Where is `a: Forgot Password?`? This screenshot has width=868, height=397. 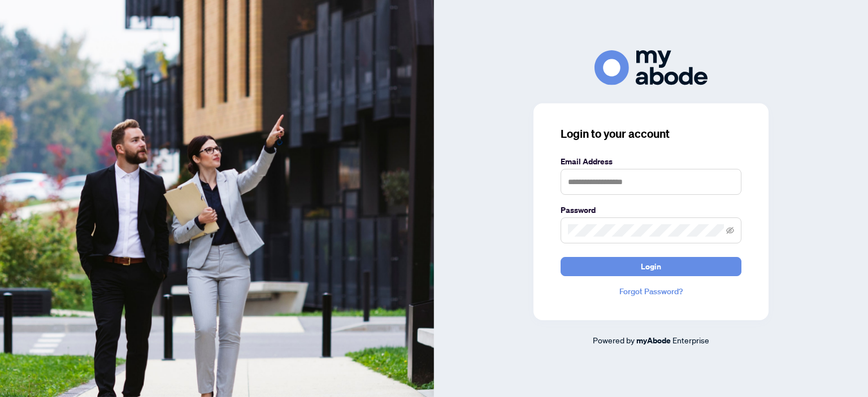
a: Forgot Password? is located at coordinates (651, 291).